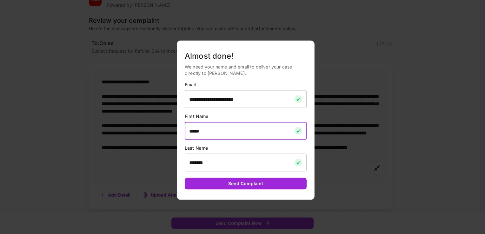  I want to click on h5: Almost done!, so click(246, 56).